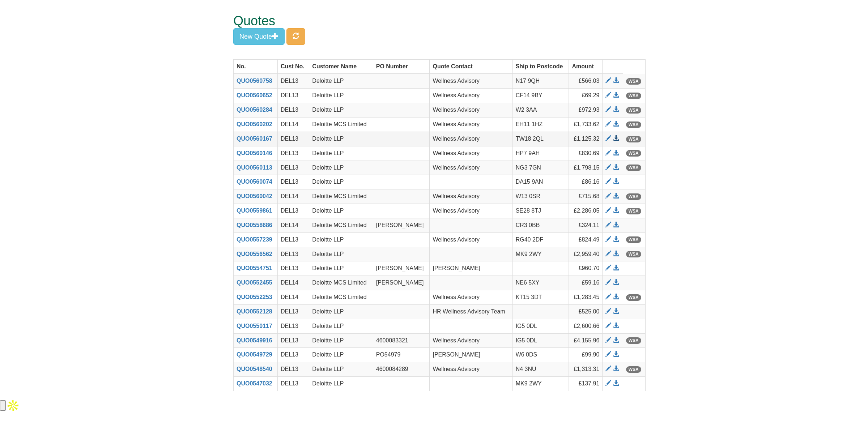  Describe the element at coordinates (541, 110) in the screenshot. I see `td: W2 3AA` at that location.